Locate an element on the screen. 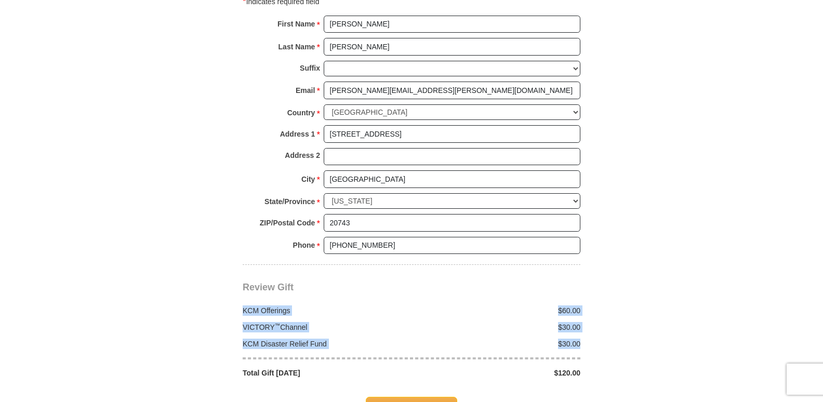 The width and height of the screenshot is (823, 402). strong: Country is located at coordinates (301, 113).